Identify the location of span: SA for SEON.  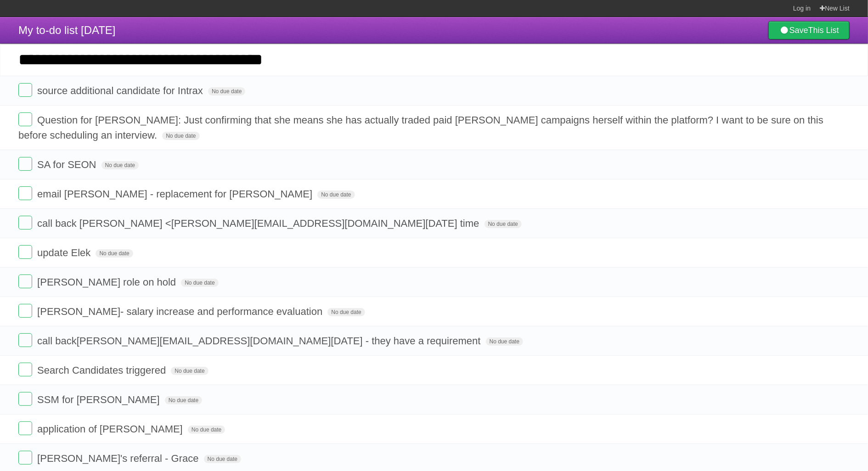
(67, 164).